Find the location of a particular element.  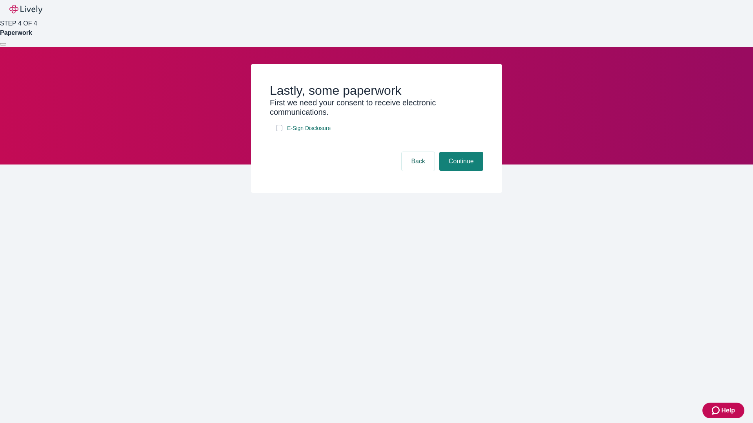

svg: Zendesk support icon is located at coordinates (716, 411).